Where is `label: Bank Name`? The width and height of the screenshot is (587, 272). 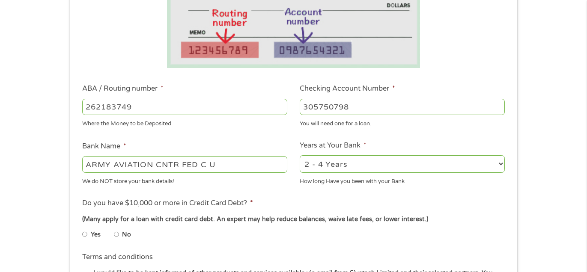
label: Bank Name is located at coordinates (104, 147).